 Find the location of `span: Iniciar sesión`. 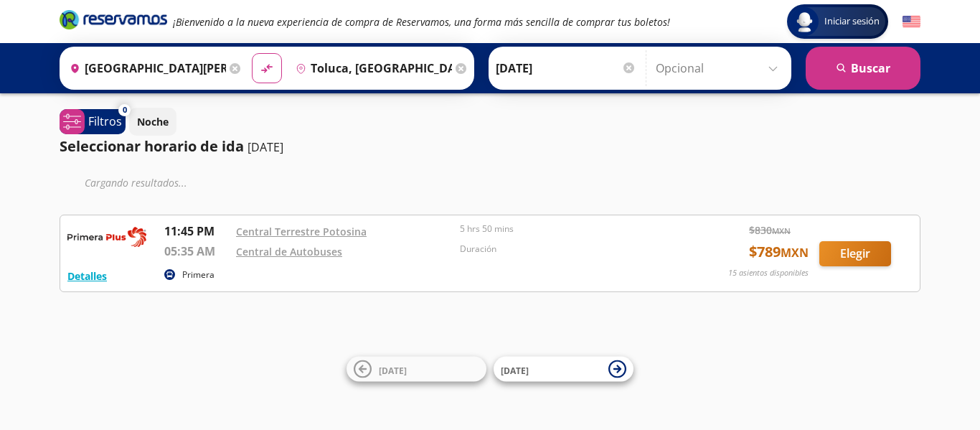

span: Iniciar sesión is located at coordinates (852, 21).